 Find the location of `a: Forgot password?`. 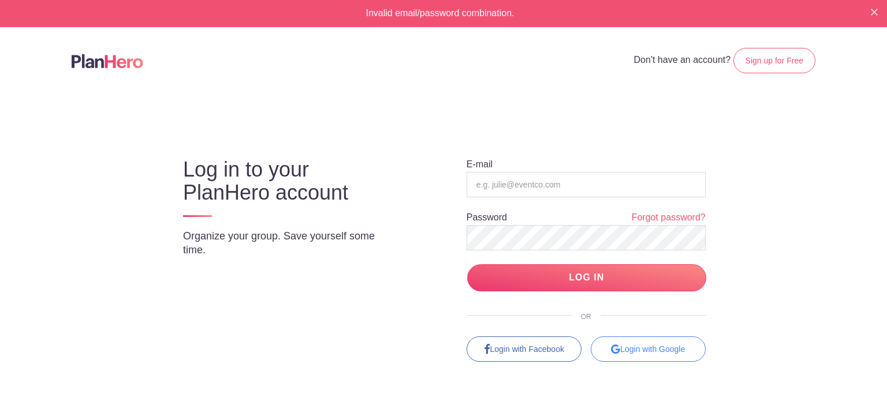

a: Forgot password? is located at coordinates (669, 218).